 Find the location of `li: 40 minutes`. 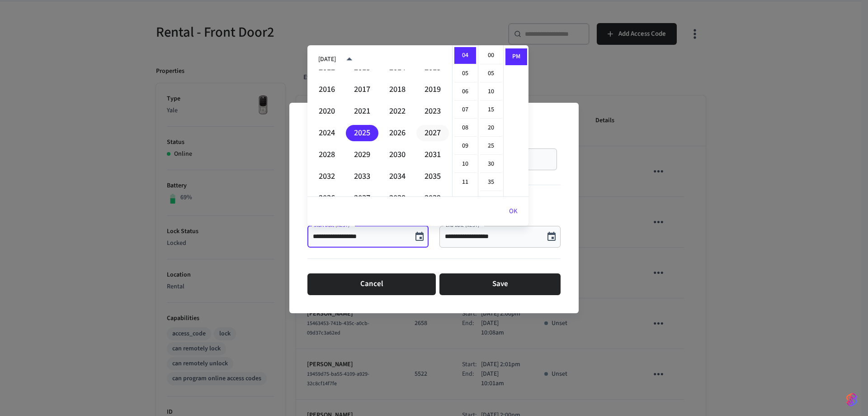

li: 40 minutes is located at coordinates (492, 201).